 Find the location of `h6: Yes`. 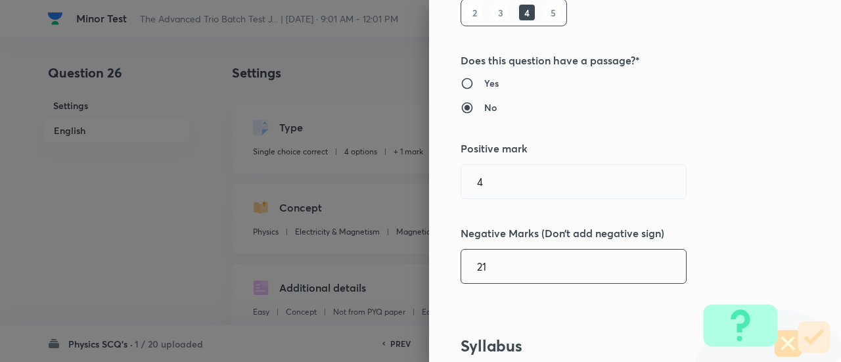

h6: Yes is located at coordinates (491, 83).